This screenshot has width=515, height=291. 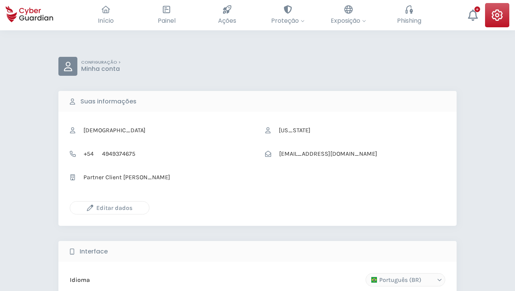 What do you see at coordinates (174, 154) in the screenshot?
I see `input: Telefone` at bounding box center [174, 154].